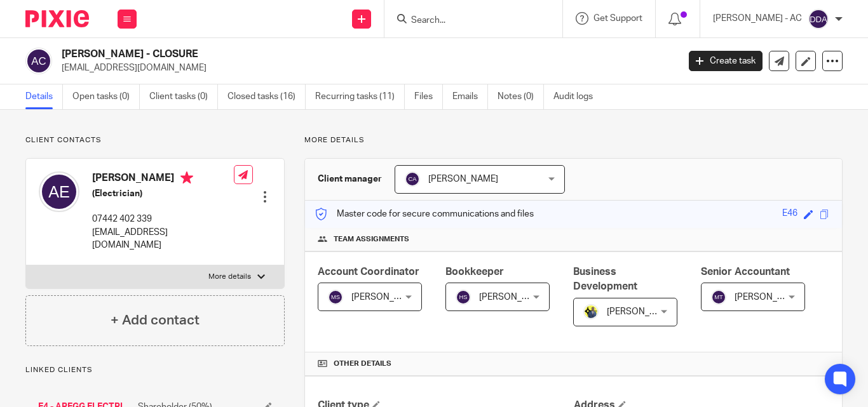 The width and height of the screenshot is (868, 407). What do you see at coordinates (350, 179) in the screenshot?
I see `h3: Client manager` at bounding box center [350, 179].